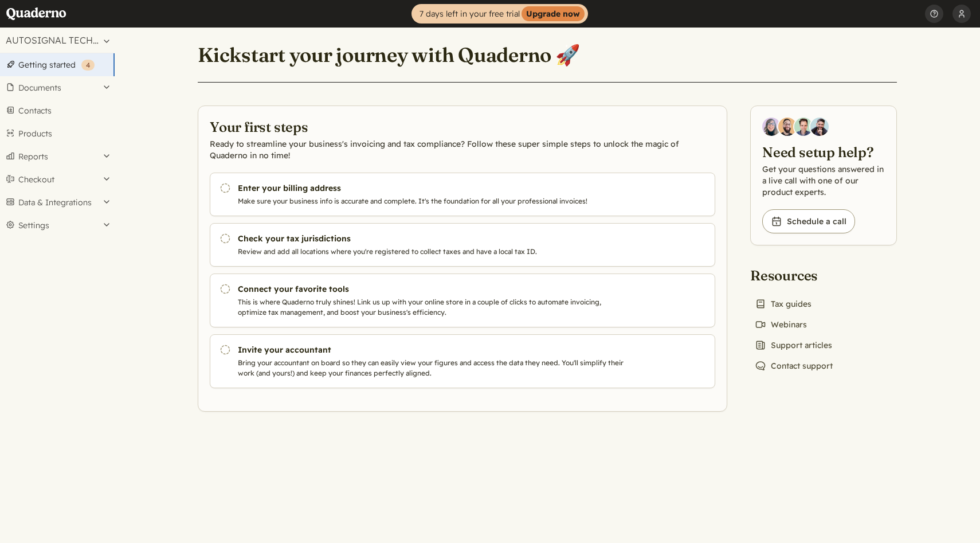 The width and height of the screenshot is (980, 543). Describe the element at coordinates (433, 202) in the screenshot. I see `p: Make sure your business info is accurate and complete. It's the foundation for all your professio...` at that location.